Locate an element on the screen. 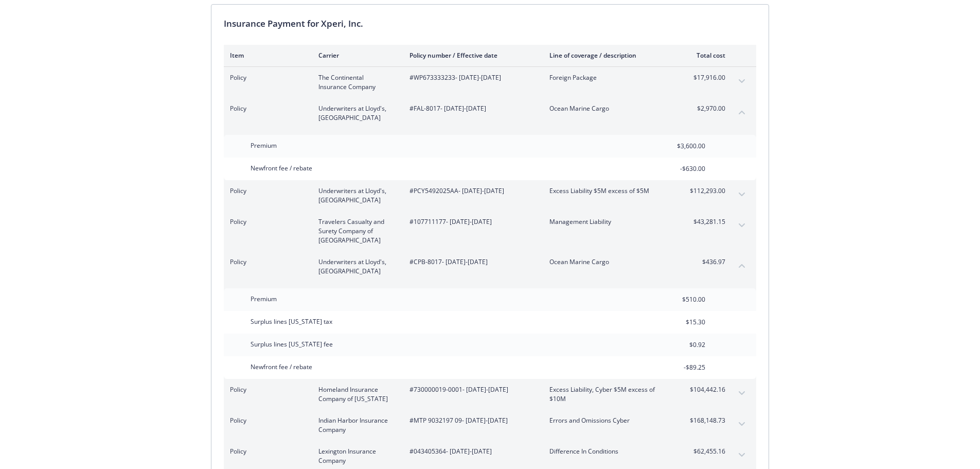  div: Carrier is located at coordinates (355, 55).